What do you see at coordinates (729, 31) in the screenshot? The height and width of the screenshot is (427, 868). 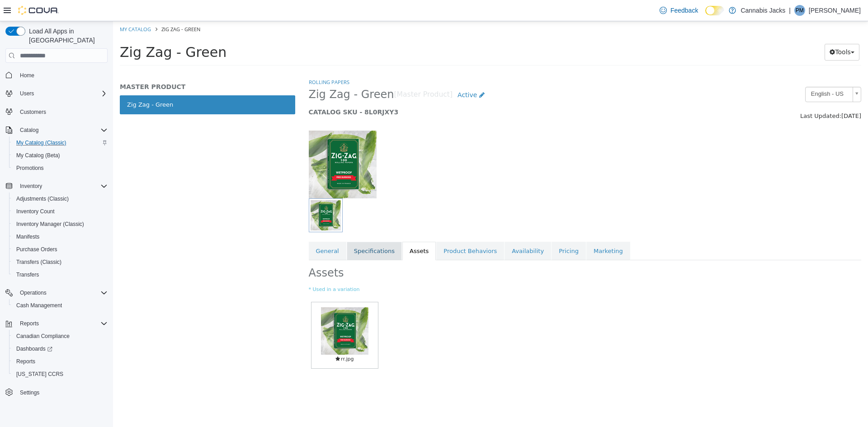 I see `button: Tools` at bounding box center [729, 31].